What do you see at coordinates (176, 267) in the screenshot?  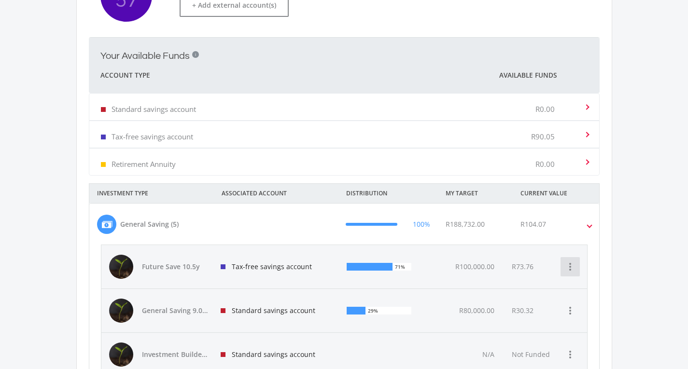 I see `span: Future Save 10.5y` at bounding box center [176, 267].